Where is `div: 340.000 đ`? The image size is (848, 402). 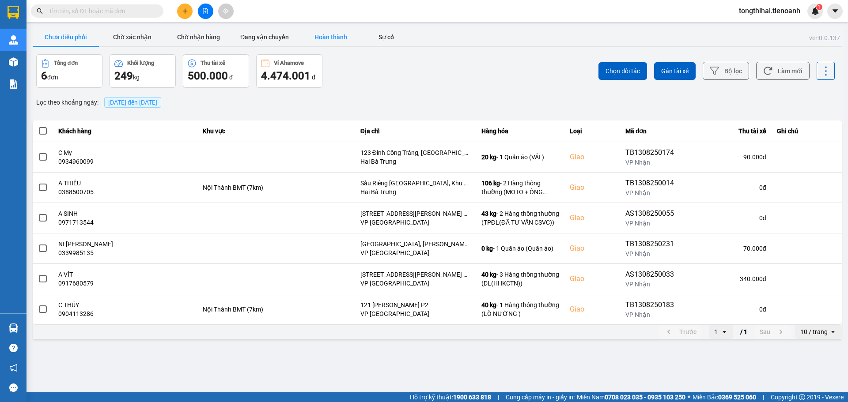
div: 340.000 đ is located at coordinates (729, 279).